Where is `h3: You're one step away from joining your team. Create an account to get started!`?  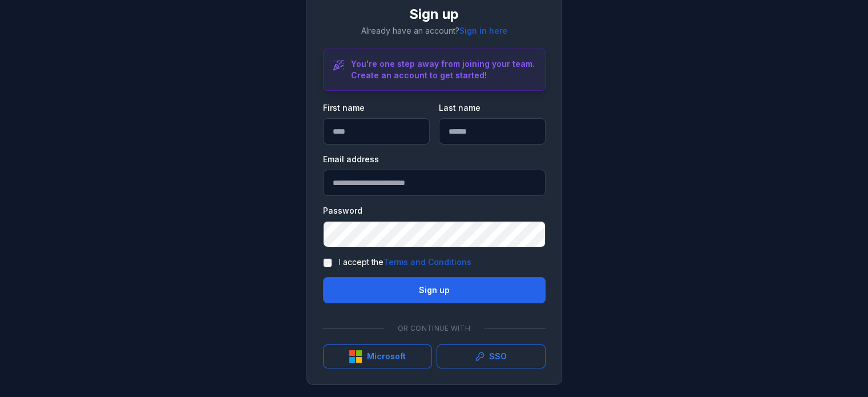
h3: You're one step away from joining your team. Create an account to get started! is located at coordinates (444, 70).